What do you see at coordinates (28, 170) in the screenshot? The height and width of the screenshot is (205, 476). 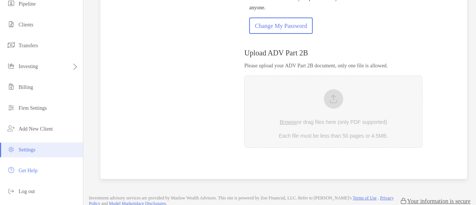 I see `span: Get Help` at bounding box center [28, 170].